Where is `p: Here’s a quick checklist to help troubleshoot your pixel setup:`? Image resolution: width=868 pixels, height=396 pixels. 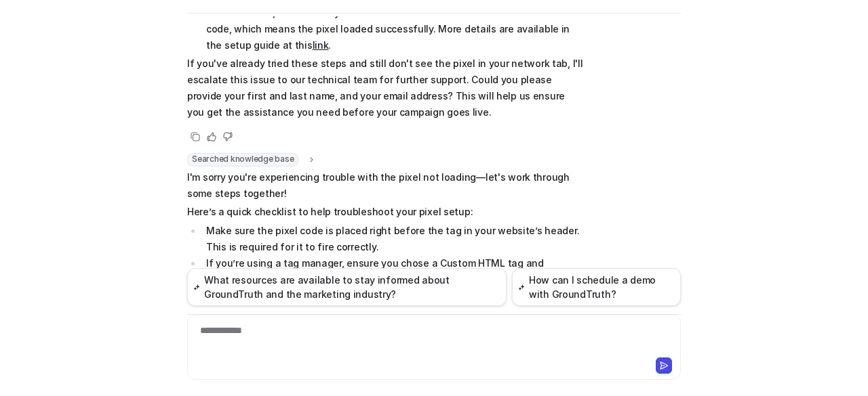
p: Here’s a quick checklist to help troubleshoot your pixel setup: is located at coordinates (385, 212).